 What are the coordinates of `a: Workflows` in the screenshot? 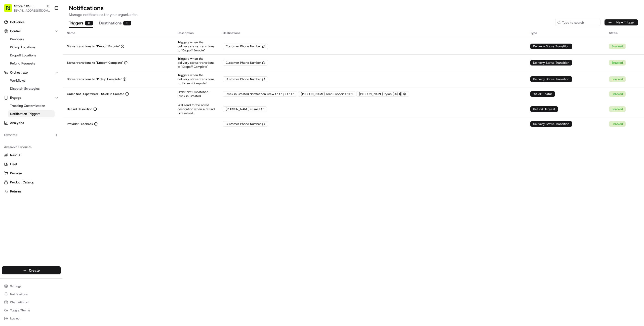 It's located at (31, 81).